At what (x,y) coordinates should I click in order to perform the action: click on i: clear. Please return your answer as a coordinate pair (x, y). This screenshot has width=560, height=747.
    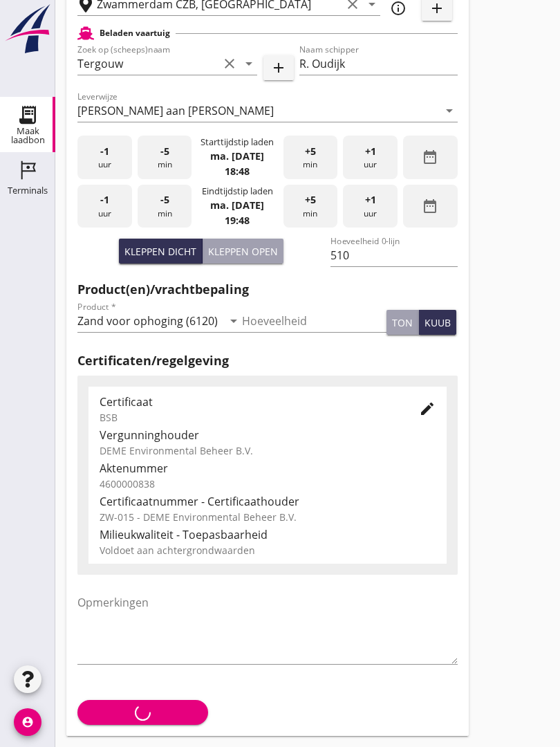
    Looking at the image, I should click on (229, 64).